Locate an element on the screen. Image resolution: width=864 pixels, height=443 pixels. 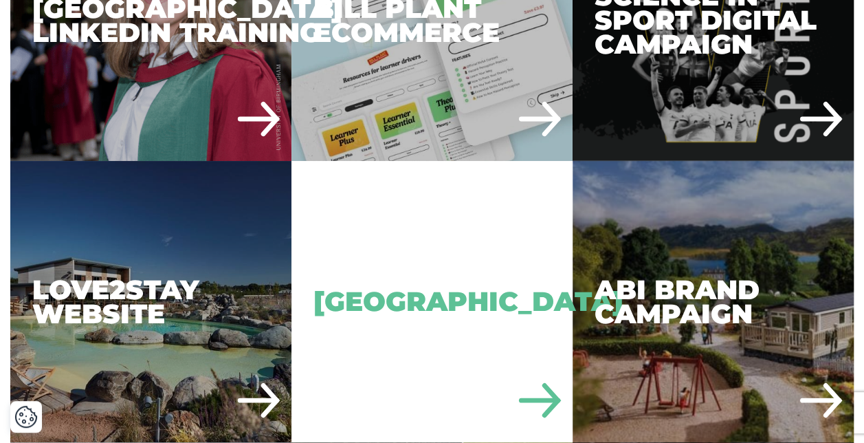
button: Cookie Settings is located at coordinates (26, 417).